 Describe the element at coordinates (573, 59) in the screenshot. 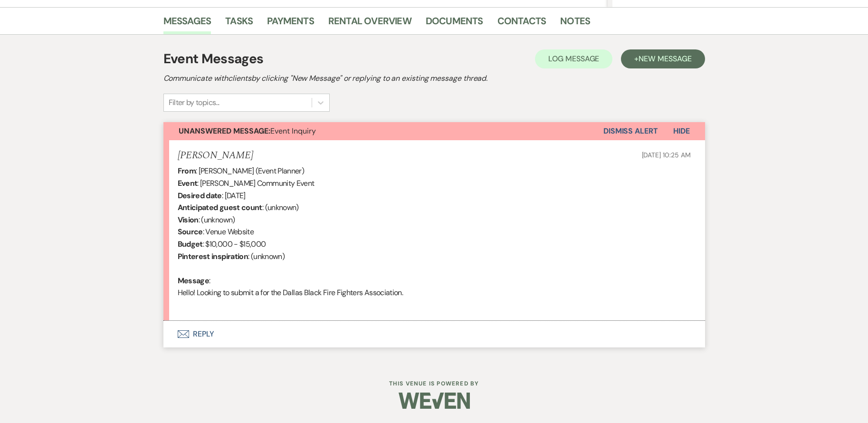

I see `button: Log Message` at that location.